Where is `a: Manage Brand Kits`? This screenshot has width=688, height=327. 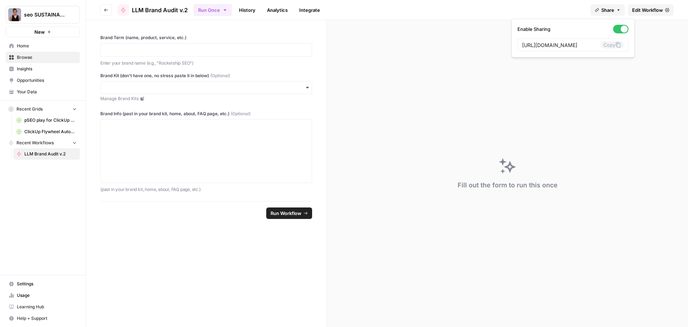
a: Manage Brand Kits is located at coordinates (206, 99).